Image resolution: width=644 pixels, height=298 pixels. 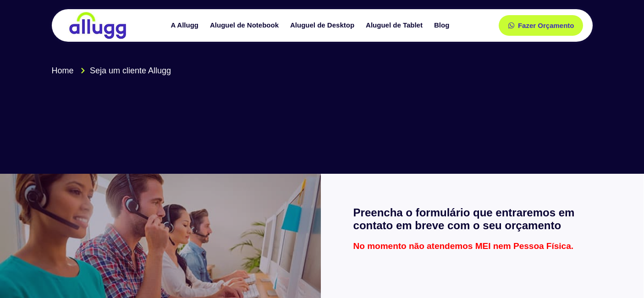 What do you see at coordinates (546, 25) in the screenshot?
I see `span: Fazer Orçamento` at bounding box center [546, 25].